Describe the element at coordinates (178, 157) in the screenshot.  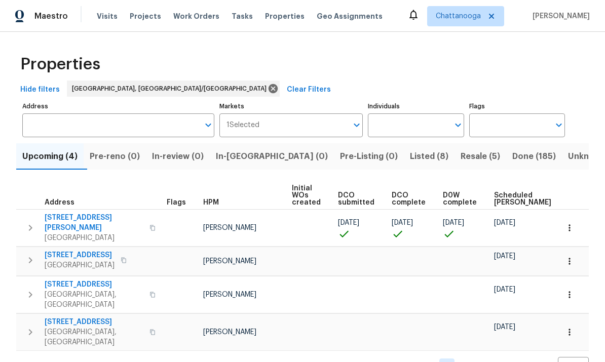
I see `span: In-review (0)` at that location.